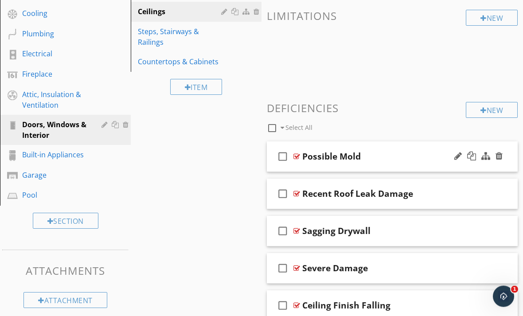 The width and height of the screenshot is (523, 316). What do you see at coordinates (55, 155) in the screenshot?
I see `div: Built-in Appliances` at bounding box center [55, 155].